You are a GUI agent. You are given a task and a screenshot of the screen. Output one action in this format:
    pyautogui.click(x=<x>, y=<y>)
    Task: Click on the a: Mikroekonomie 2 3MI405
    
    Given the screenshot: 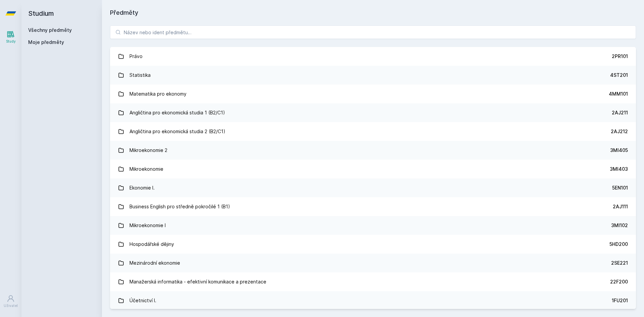 What is the action you would take?
    pyautogui.click(x=372, y=150)
    